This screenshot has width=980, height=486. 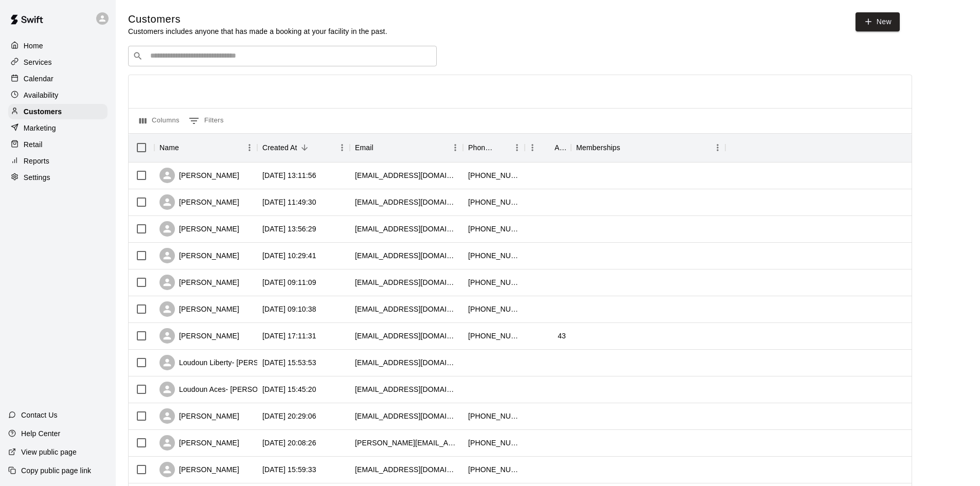 What do you see at coordinates (406, 443) in the screenshot?
I see `div: katieswinkreid@gmail.com` at bounding box center [406, 443].